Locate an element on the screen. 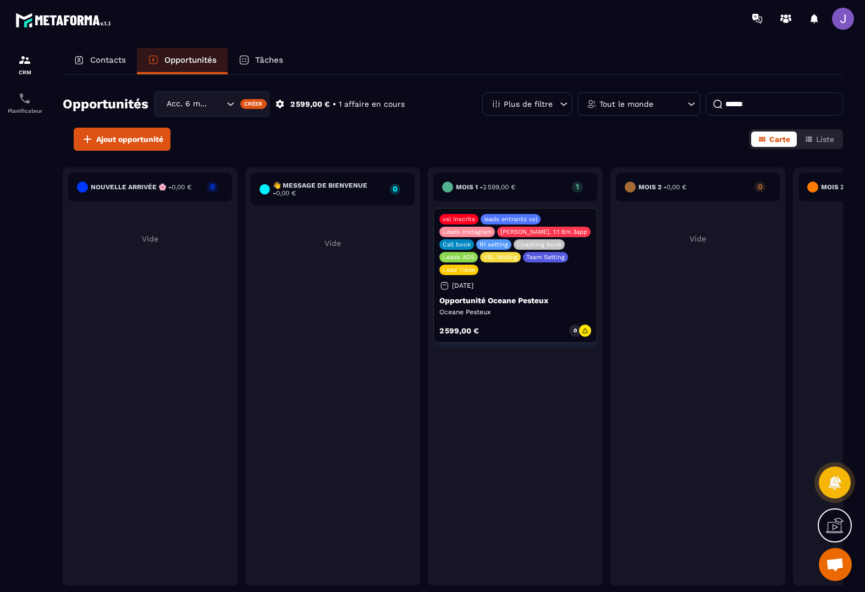 This screenshot has height=592, width=865. a: formationformationCRM is located at coordinates (25, 64).